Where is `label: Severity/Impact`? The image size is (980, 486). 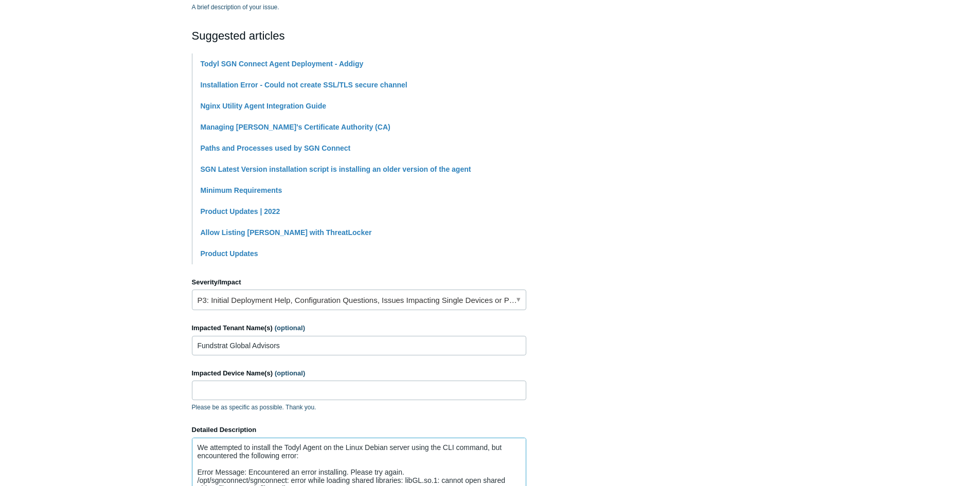
label: Severity/Impact is located at coordinates (359, 282).